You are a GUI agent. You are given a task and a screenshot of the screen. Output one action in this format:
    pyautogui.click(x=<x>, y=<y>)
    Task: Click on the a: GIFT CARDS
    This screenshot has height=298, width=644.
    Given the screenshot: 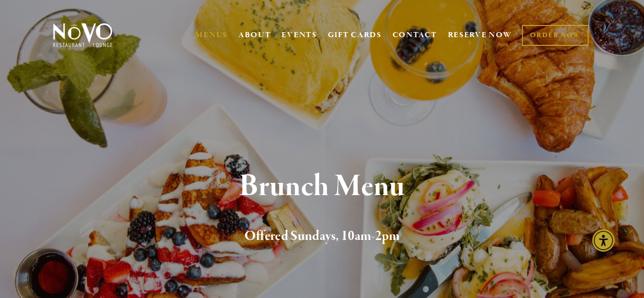 What is the action you would take?
    pyautogui.click(x=355, y=35)
    